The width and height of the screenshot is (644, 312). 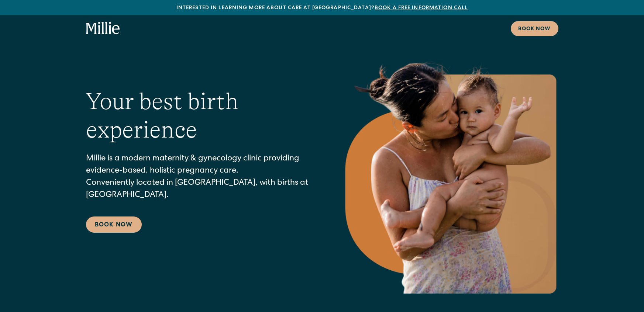 I want to click on a: Book a free information call, so click(x=421, y=8).